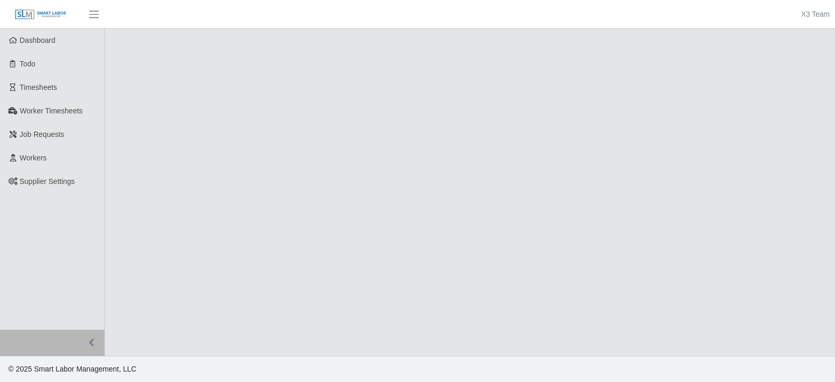 This screenshot has width=835, height=382. What do you see at coordinates (816, 14) in the screenshot?
I see `a: X3 Team` at bounding box center [816, 14].